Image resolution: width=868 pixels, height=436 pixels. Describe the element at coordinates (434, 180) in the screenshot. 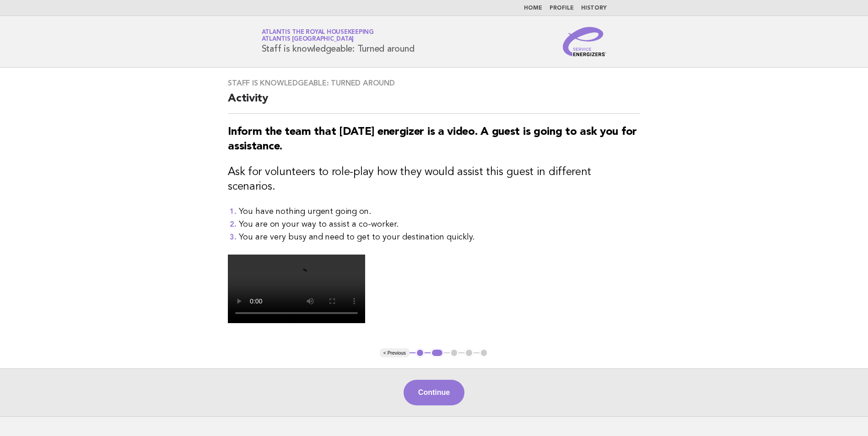

I see `h3: Ask for volunteers to role-play how they would assist this guest in different scenarios.` at that location.